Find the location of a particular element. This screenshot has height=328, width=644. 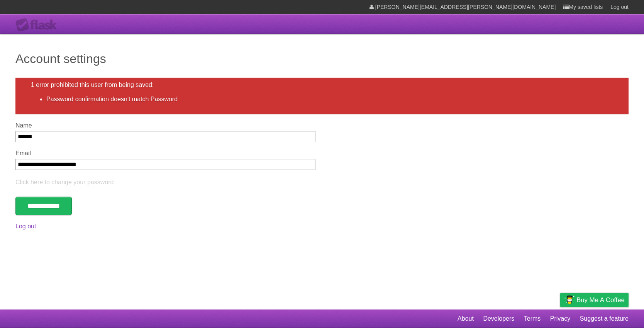

li: Password confirmation doesn't match Password is located at coordinates (330, 100).